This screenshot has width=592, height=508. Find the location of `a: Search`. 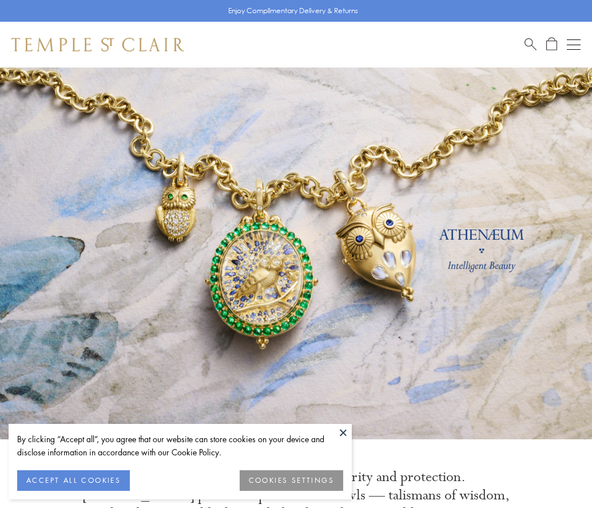

a: Search is located at coordinates (530, 44).